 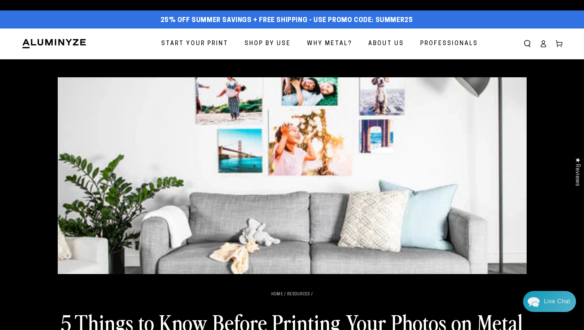 I want to click on a: About Us, so click(x=386, y=44).